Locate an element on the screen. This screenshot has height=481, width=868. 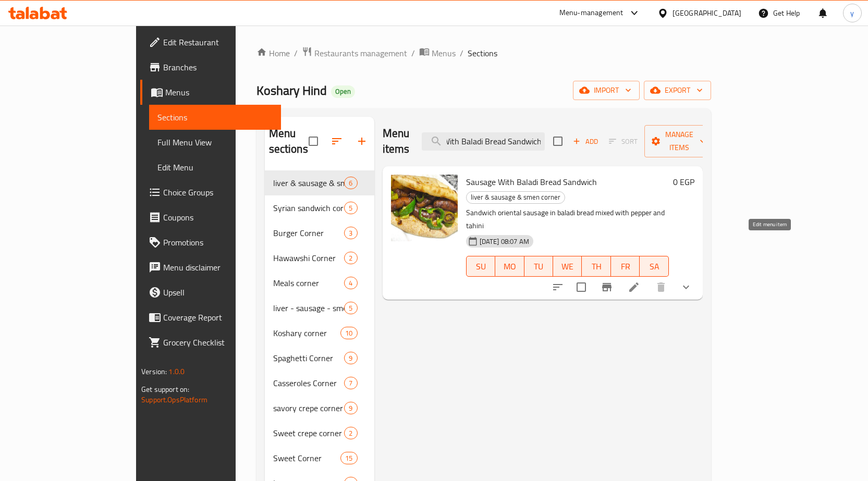
span: Hawawshi Corner is located at coordinates (309, 258).